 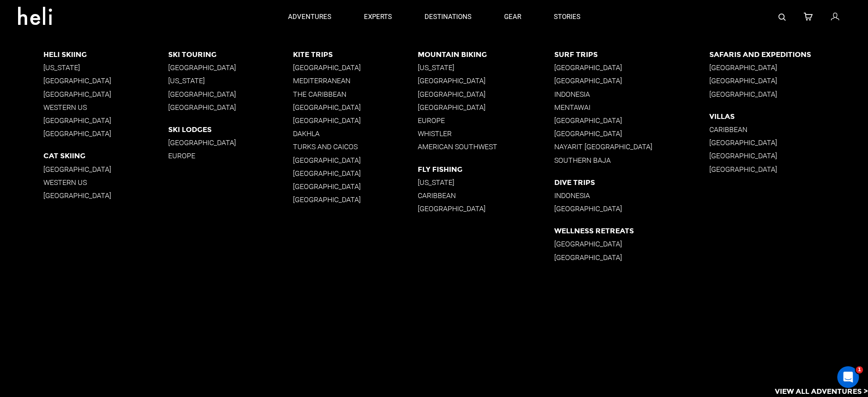 What do you see at coordinates (822, 391) in the screenshot?
I see `p: View All Adventures >` at bounding box center [822, 391].